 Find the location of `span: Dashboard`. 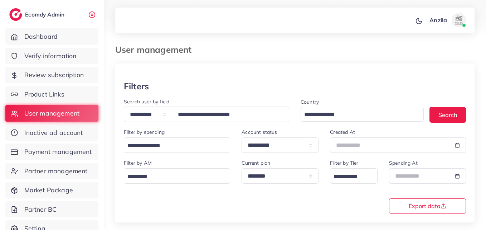

span: Dashboard is located at coordinates (41, 37).